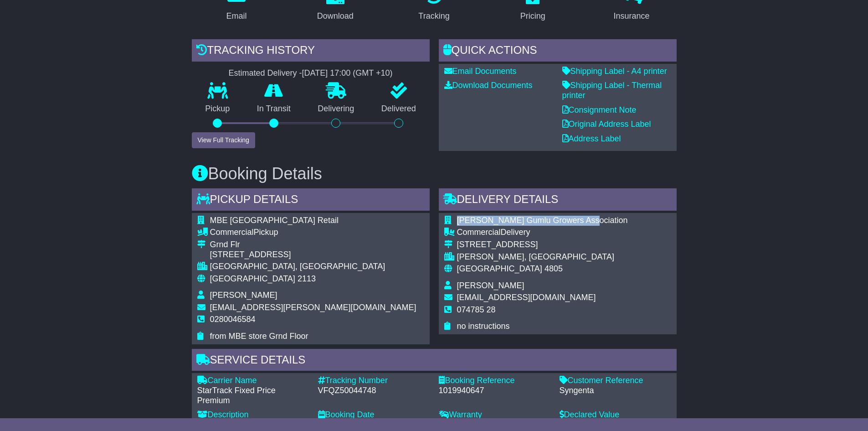 The width and height of the screenshot is (868, 431). What do you see at coordinates (558, 52) in the screenshot?
I see `div: Quick Actions` at bounding box center [558, 52].